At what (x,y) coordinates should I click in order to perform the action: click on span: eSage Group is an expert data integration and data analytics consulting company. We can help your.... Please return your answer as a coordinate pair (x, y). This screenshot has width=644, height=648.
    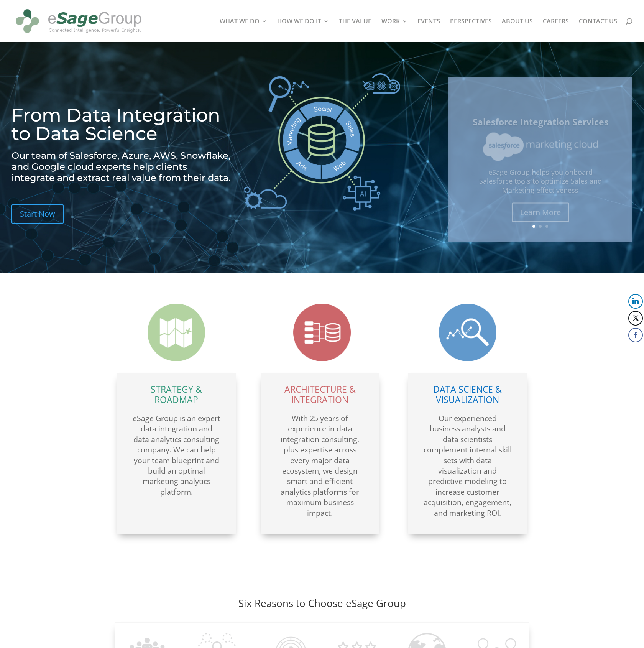
    Looking at the image, I should click on (176, 454).